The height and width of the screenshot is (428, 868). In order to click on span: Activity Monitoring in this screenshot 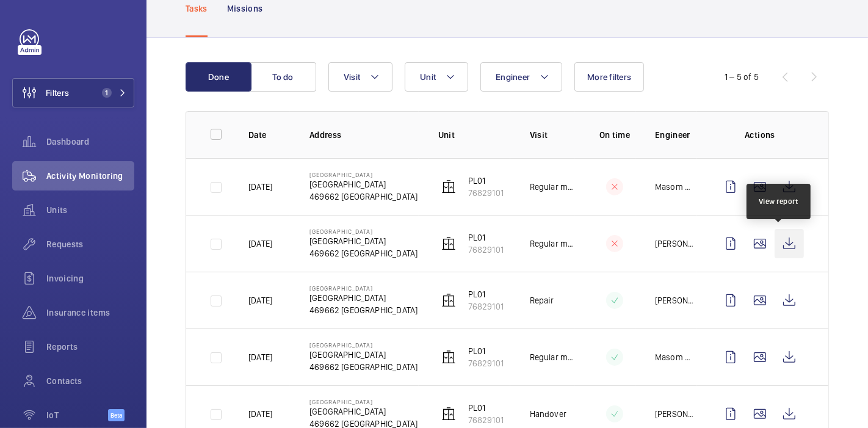, I will do `click(90, 176)`.